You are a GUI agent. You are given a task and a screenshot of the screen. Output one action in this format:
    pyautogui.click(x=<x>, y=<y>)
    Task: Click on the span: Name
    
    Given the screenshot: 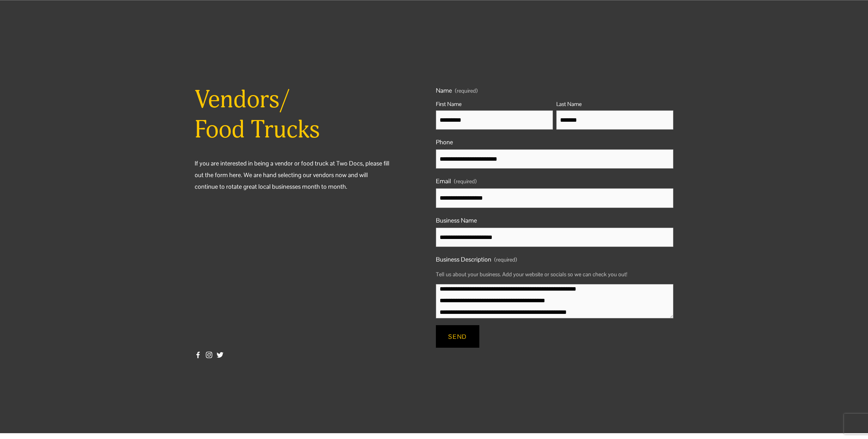 What is the action you would take?
    pyautogui.click(x=444, y=90)
    